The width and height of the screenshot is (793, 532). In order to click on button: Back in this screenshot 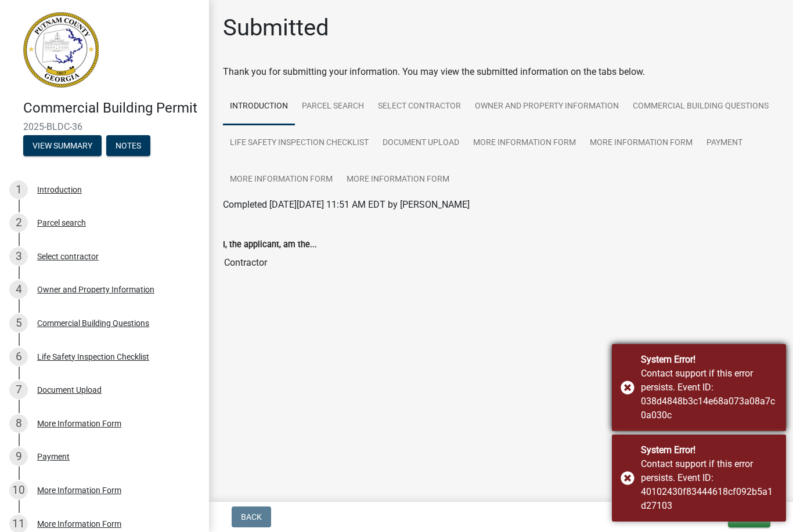, I will do `click(252, 517)`.